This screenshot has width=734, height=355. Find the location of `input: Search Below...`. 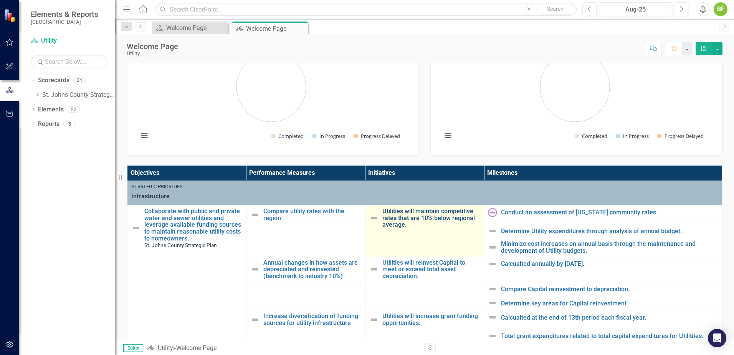

input: Search Below... is located at coordinates (69, 61).